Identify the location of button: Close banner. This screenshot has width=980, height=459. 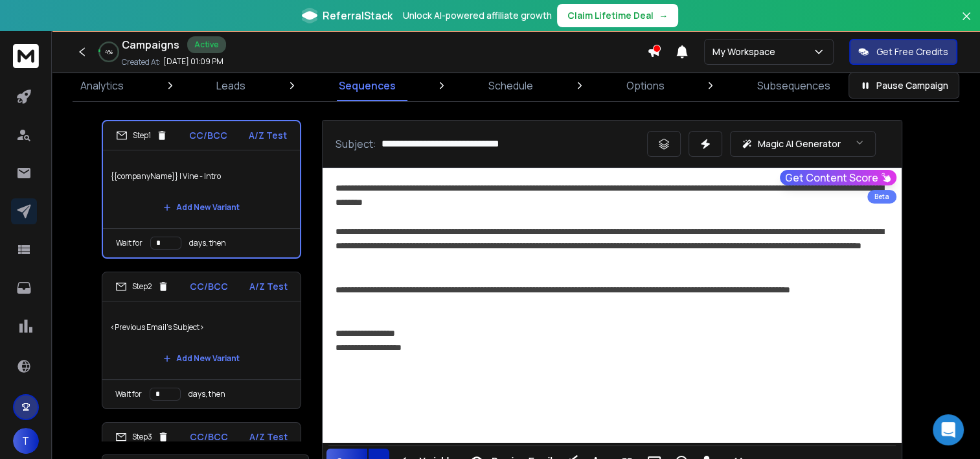
(967, 23).